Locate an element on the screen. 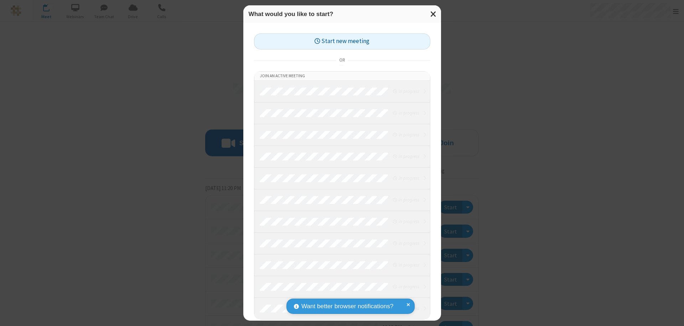 The width and height of the screenshot is (684, 326). h3: What would you like to start? is located at coordinates (342, 14).